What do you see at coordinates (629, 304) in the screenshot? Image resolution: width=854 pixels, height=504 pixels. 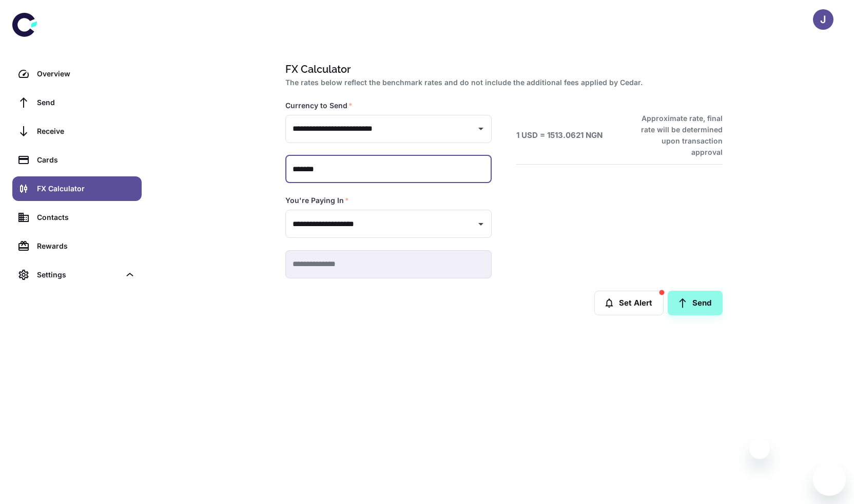 I see `button: Set Alert` at bounding box center [629, 304].